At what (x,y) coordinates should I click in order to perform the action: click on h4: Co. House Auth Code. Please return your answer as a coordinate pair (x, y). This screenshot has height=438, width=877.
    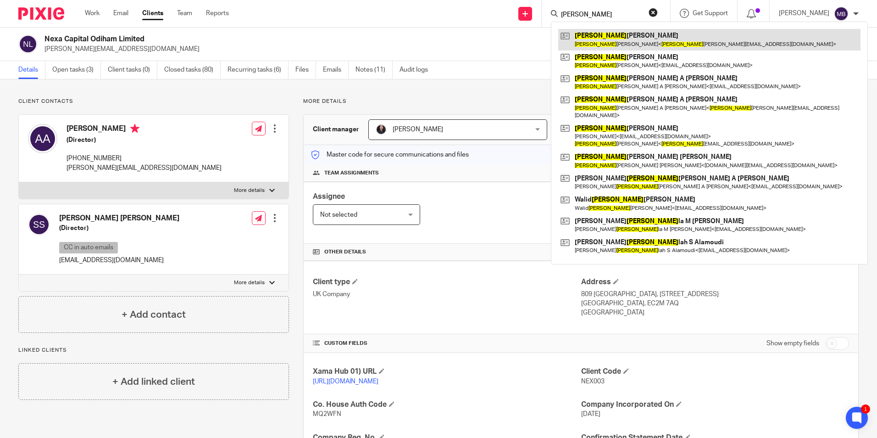
    Looking at the image, I should click on (447, 404).